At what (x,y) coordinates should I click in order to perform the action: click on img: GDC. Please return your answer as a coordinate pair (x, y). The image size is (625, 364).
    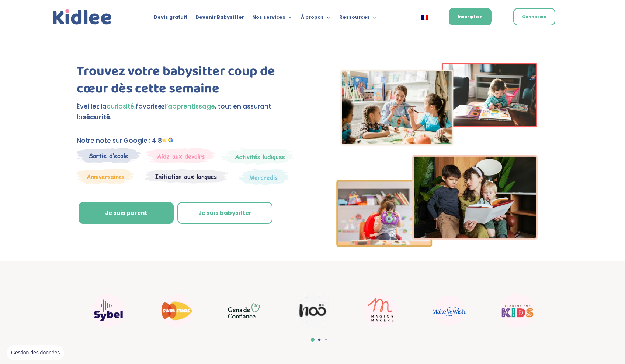
    Looking at the image, I should click on (244, 311).